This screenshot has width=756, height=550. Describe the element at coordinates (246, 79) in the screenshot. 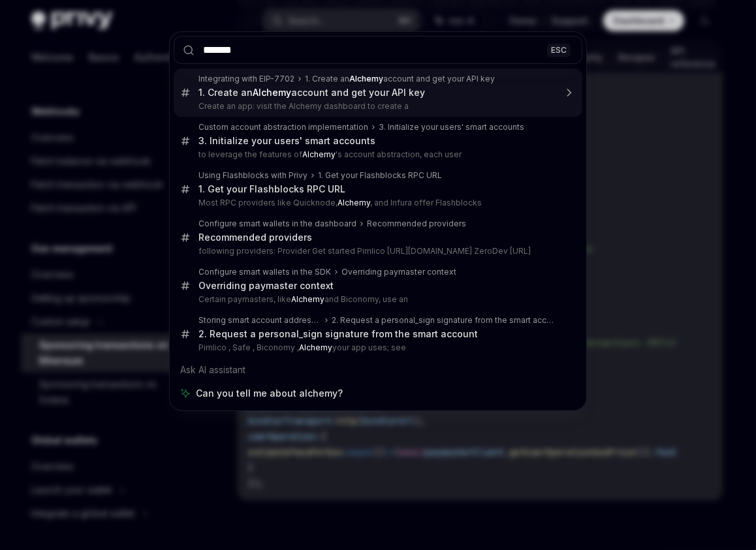

I see `div: Integrating with EIP-7702` at that location.